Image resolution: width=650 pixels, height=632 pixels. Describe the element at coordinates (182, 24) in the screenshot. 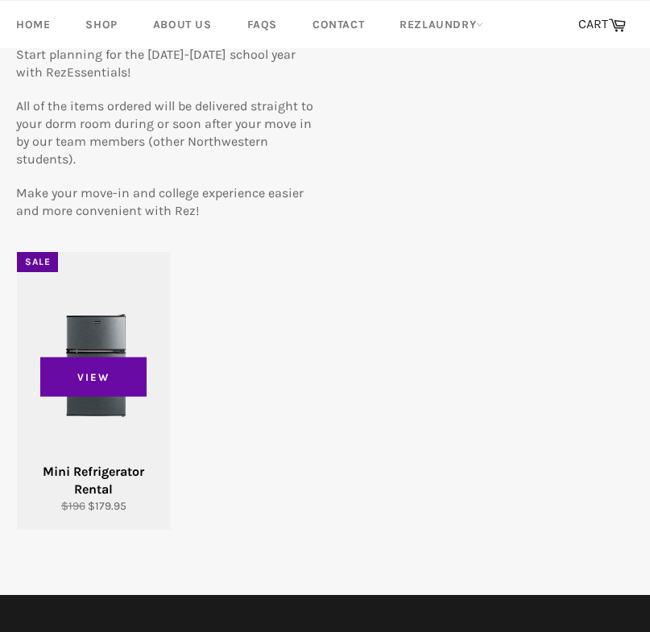

I see `a: About Us` at that location.